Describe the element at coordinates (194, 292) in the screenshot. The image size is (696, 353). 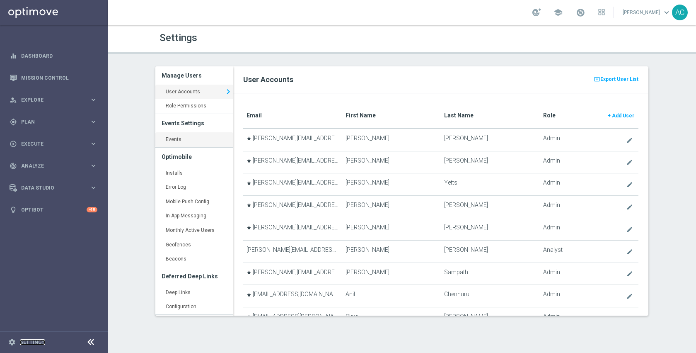
I see `a: Deep Links` at that location.